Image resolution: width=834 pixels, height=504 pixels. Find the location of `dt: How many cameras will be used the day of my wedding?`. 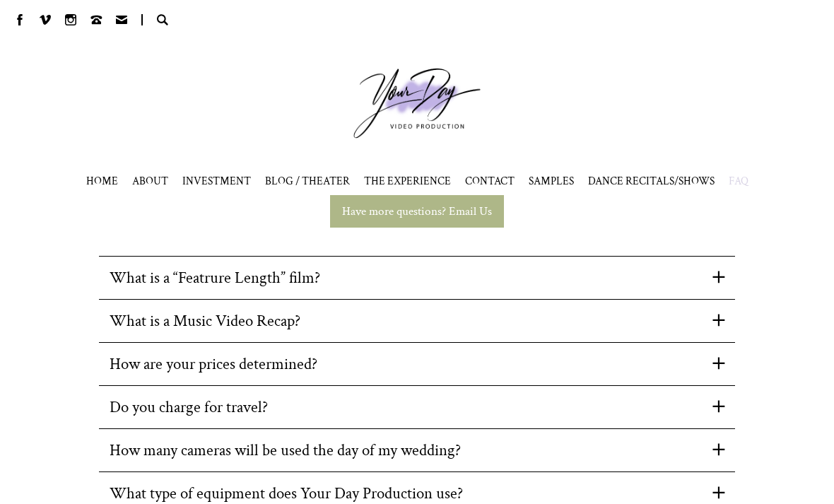

dt: How many cameras will be used the day of my wedding? is located at coordinates (406, 450).